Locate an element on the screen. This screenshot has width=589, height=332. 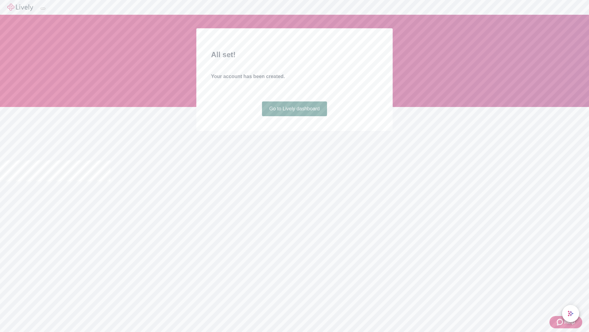
svg: Zendesk support icon is located at coordinates (561, 322).